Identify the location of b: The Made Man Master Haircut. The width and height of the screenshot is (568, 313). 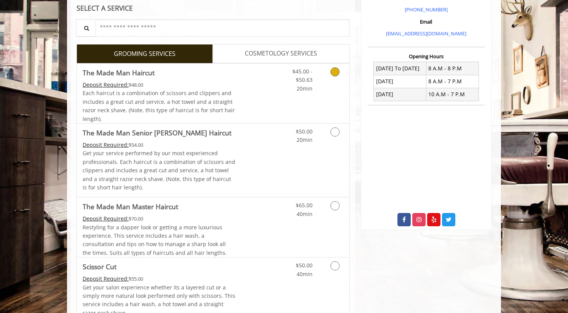
(130, 207).